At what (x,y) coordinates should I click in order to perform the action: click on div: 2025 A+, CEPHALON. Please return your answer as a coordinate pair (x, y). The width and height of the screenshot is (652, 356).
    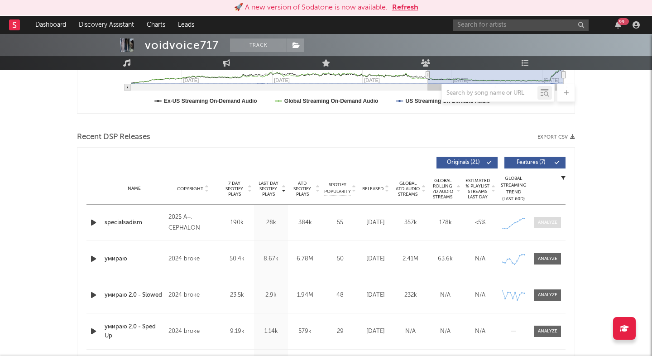
    Looking at the image, I should click on (193, 223).